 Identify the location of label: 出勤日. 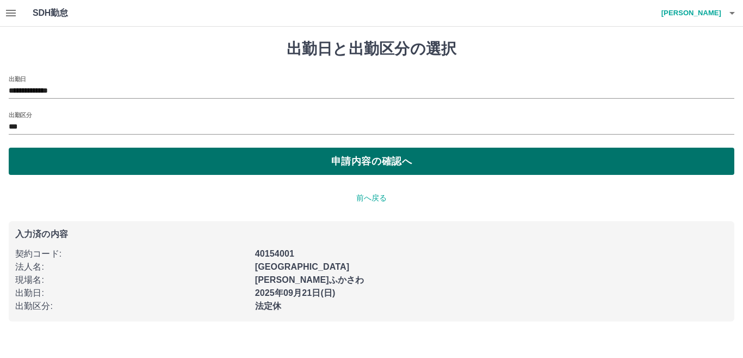
(17, 78).